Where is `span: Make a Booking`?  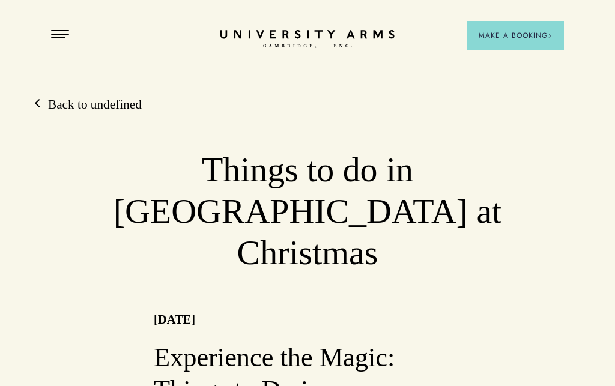 span: Make a Booking is located at coordinates (516, 35).